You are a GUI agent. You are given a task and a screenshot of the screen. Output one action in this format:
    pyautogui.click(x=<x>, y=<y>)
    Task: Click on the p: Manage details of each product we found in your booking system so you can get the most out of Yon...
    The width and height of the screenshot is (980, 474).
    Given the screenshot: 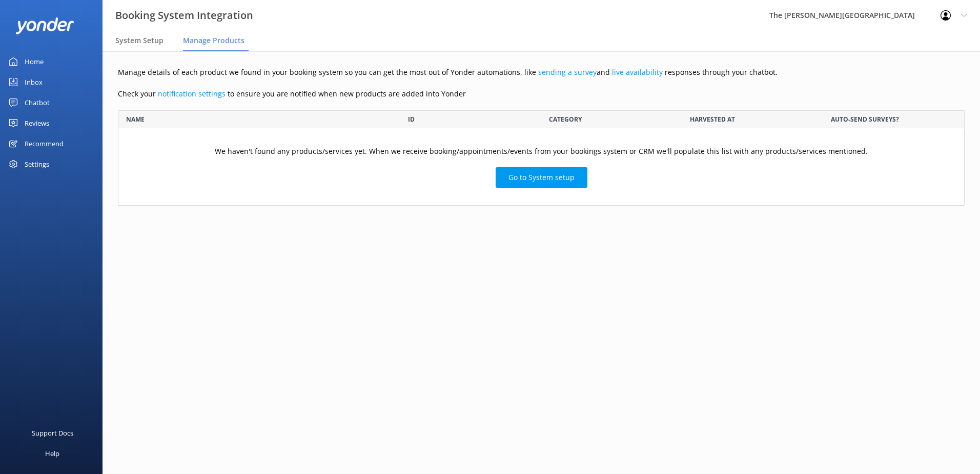 What is the action you would take?
    pyautogui.click(x=541, y=72)
    